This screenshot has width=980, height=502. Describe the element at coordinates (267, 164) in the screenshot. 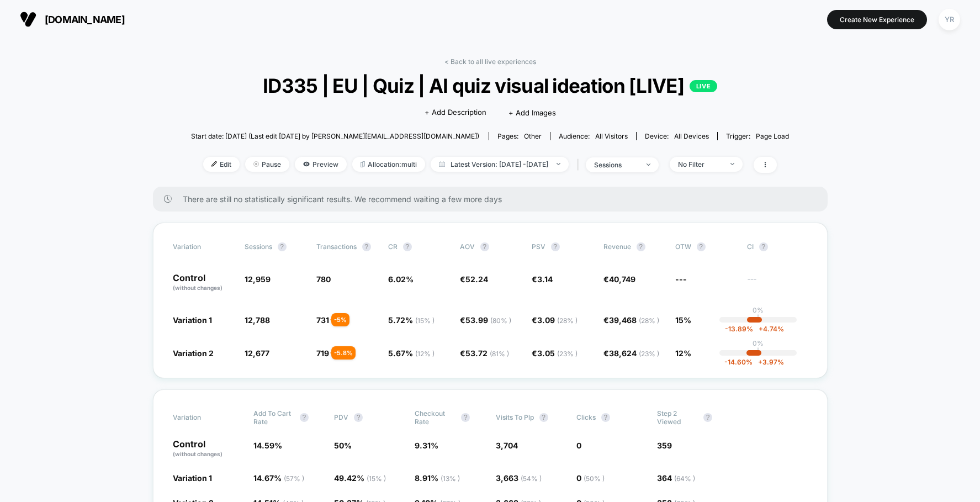

I see `span: Pause` at that location.